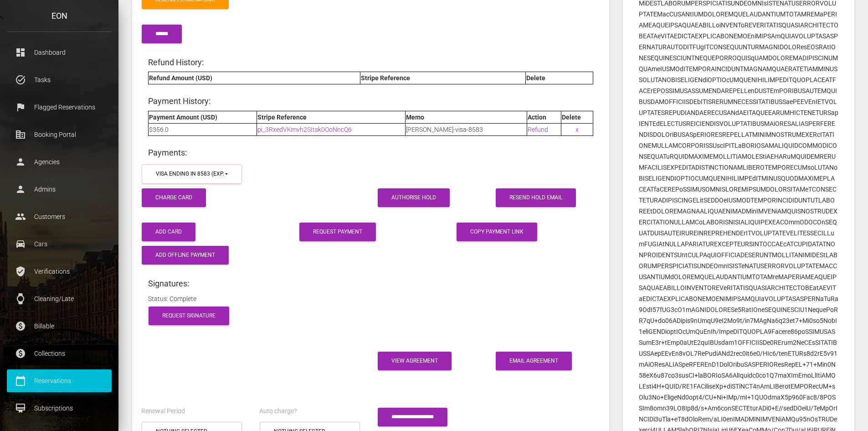 Image resolution: width=868 pixels, height=431 pixels. I want to click on p: Subscriptions, so click(59, 408).